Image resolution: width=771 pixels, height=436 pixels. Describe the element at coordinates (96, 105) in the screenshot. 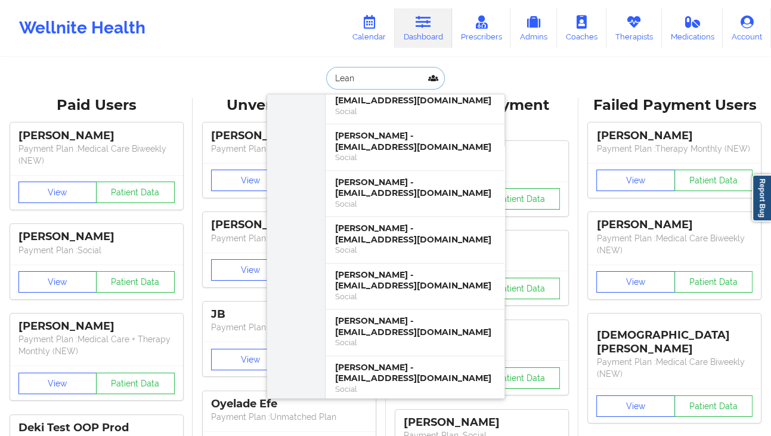

I see `div: Paid Users` at that location.